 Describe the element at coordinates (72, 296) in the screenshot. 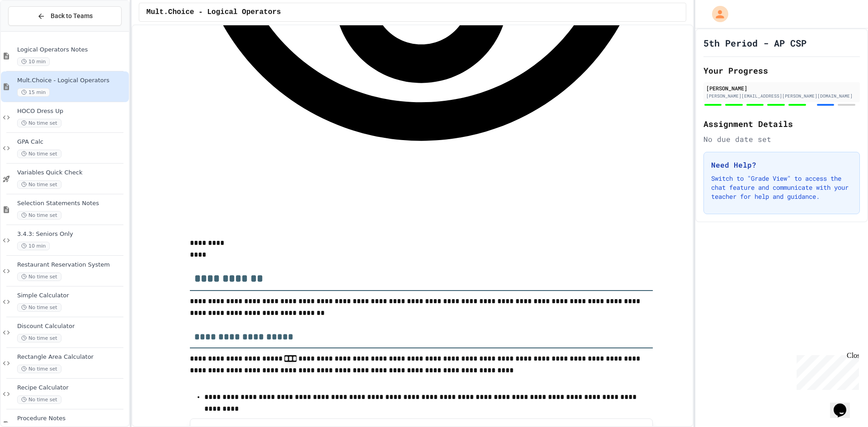

I see `span: Simple Calculator` at that location.